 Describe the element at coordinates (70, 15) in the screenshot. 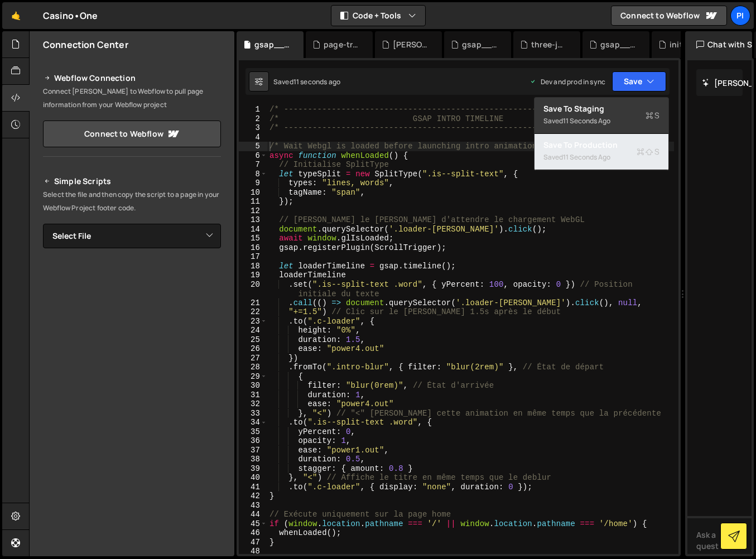

I see `div: Casino•One` at that location.